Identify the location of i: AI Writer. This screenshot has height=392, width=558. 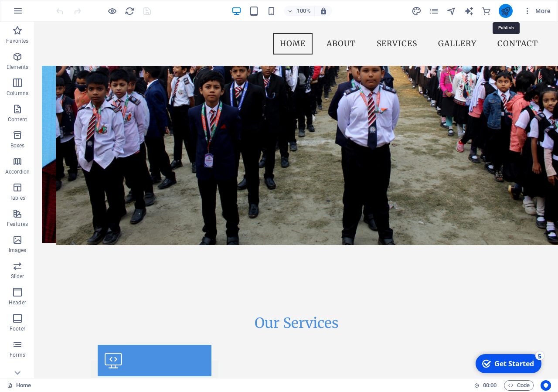
(469, 11).